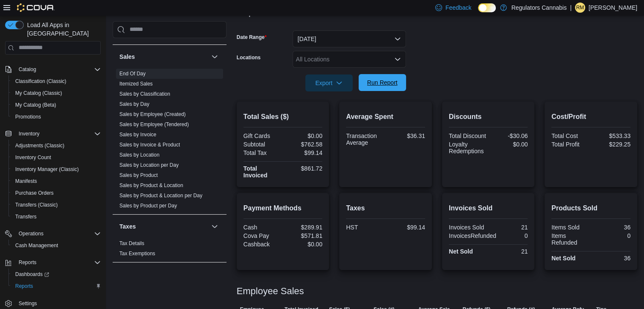 This screenshot has height=309, width=644. Describe the element at coordinates (137, 135) in the screenshot. I see `a: Sales by Invoice` at that location.